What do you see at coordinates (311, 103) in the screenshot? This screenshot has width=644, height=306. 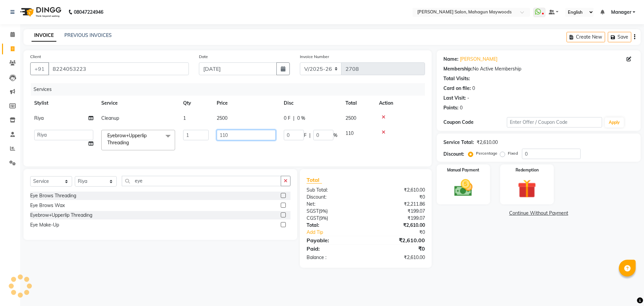 I see `th: Disc` at bounding box center [311, 103].